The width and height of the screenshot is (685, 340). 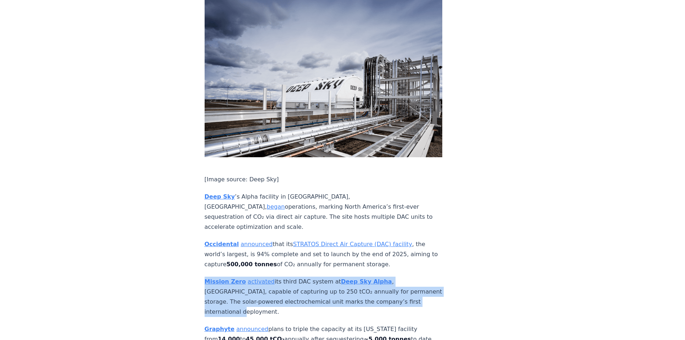 What do you see at coordinates (220, 196) in the screenshot?
I see `strong: Deep Sky` at bounding box center [220, 196].